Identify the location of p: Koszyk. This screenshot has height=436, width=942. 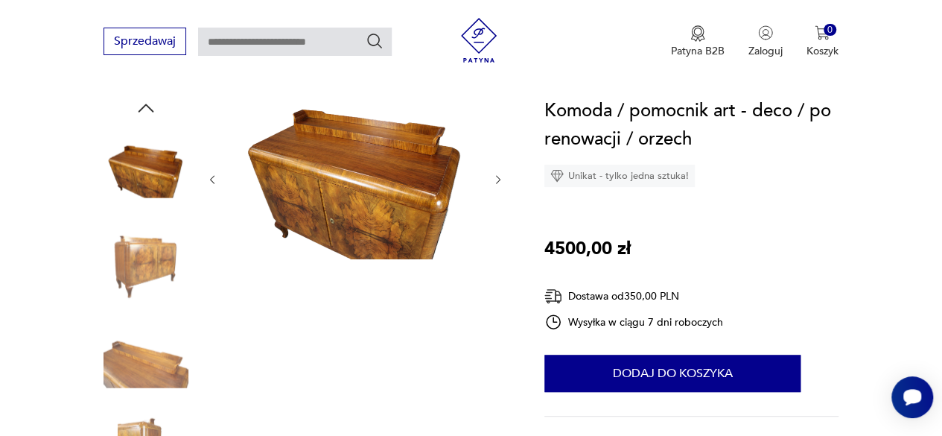
(822, 51).